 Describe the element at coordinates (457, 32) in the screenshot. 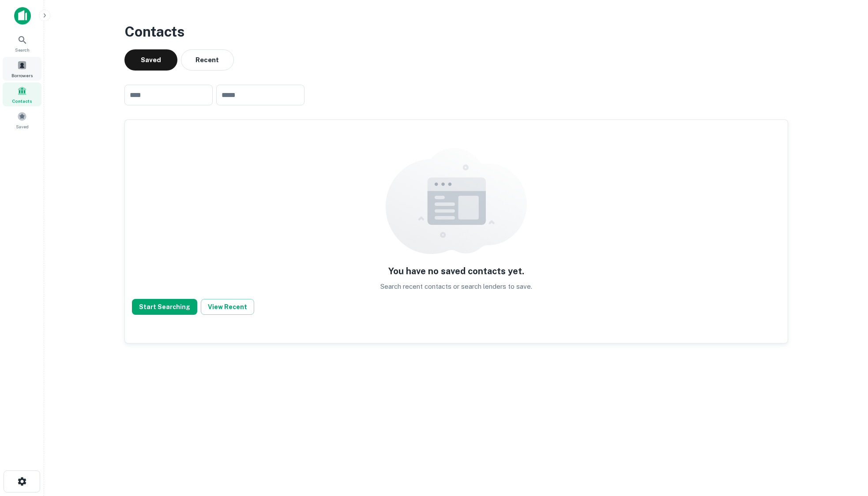

I see `h3: Contacts` at that location.